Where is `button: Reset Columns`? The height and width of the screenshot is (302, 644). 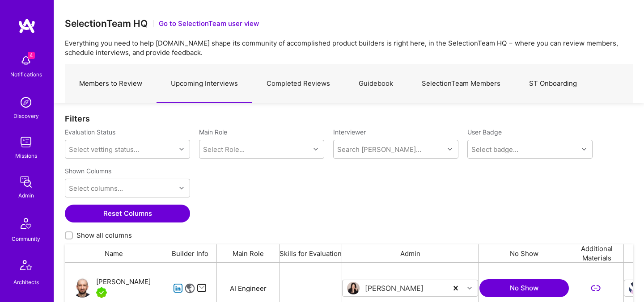
button: Reset Columns is located at coordinates (128, 213).